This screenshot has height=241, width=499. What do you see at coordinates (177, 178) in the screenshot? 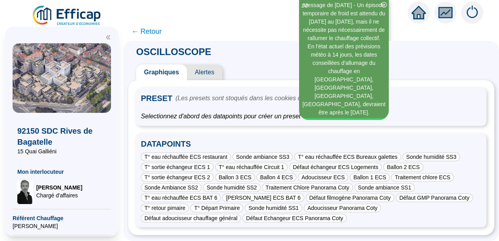
I see `div: T° sortie échangeur ECS 2` at bounding box center [177, 178].